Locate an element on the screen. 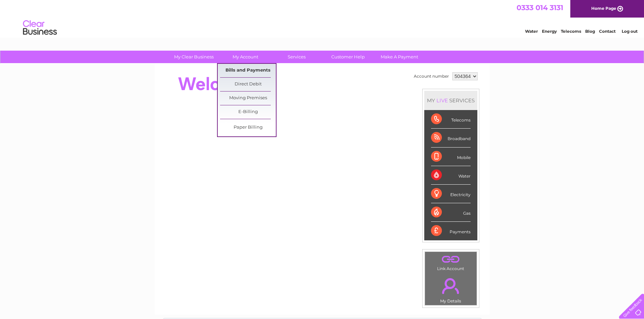  span: 0333 014 3131 is located at coordinates (540, 7).